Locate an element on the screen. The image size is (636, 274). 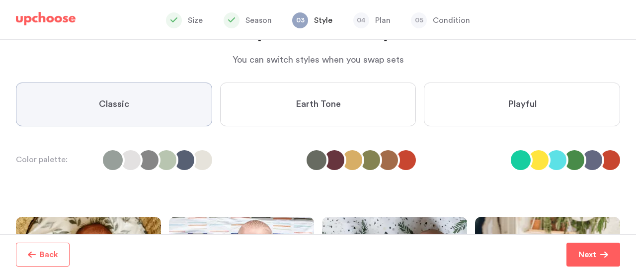
img: UpChoose is located at coordinates (46, 19).